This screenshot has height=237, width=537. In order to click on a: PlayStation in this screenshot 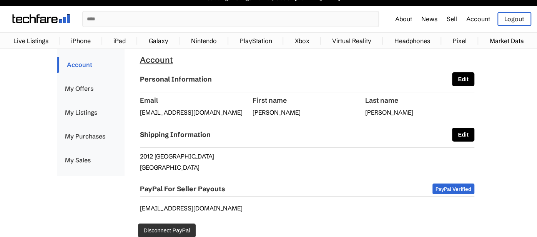, I will do `click(256, 41)`.